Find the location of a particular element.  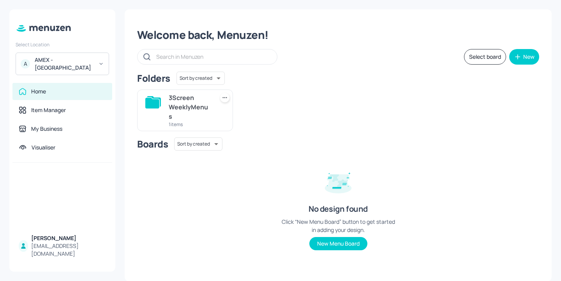

div: 1 items is located at coordinates (190, 124).